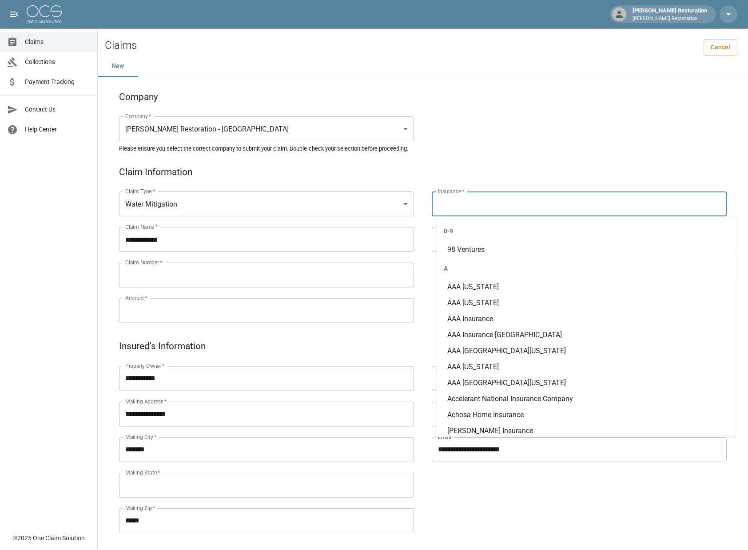 The width and height of the screenshot is (748, 550). I want to click on span: 98 Ventures, so click(466, 249).